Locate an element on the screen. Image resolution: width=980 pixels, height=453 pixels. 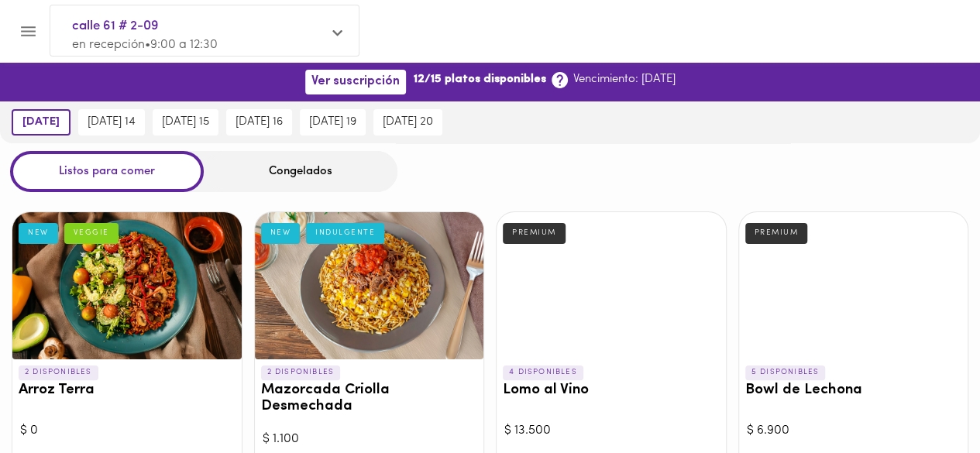
span: calle 61 # 2-09 is located at coordinates (196, 26).